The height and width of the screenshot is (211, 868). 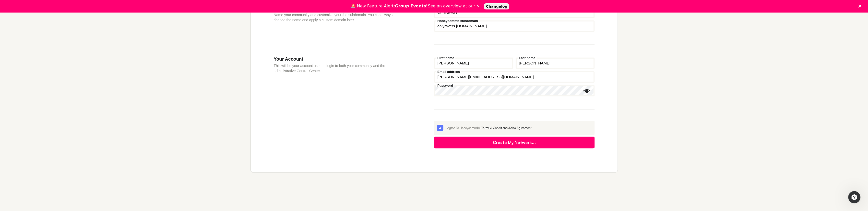 What do you see at coordinates (339, 17) in the screenshot?
I see `p: Name your community and customize your the subdomain. You can always change the name and apply a ...` at bounding box center [339, 17].